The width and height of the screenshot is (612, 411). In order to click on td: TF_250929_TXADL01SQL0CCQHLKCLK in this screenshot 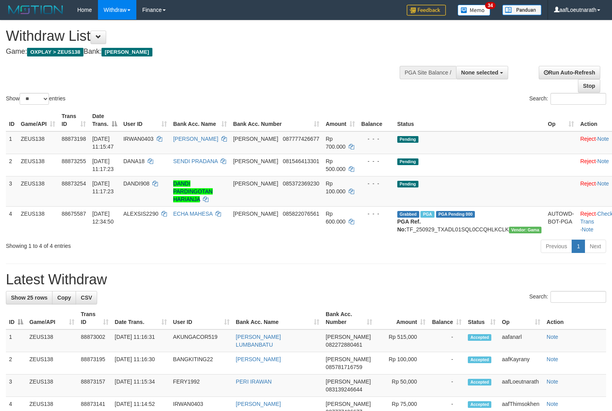, I will do `click(469, 221)`.